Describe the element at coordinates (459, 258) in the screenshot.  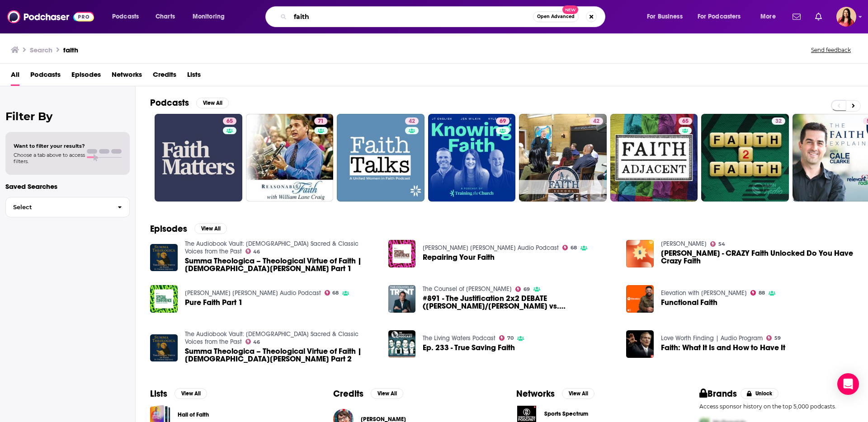
I see `span: Repairing Your Faith` at that location.